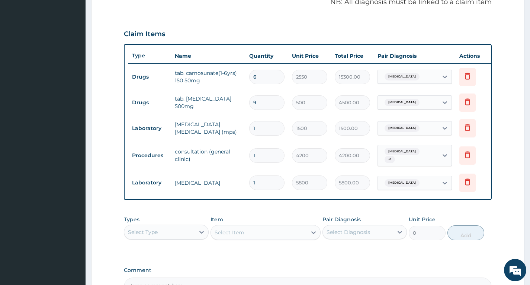 This screenshot has height=285, width=530. What do you see at coordinates (144, 34) in the screenshot?
I see `h3: Claim Items` at bounding box center [144, 34].